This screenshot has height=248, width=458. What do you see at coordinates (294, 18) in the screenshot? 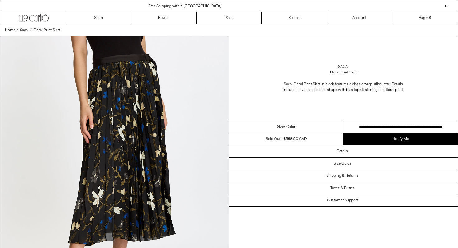
I see `a: Search` at bounding box center [294, 18].